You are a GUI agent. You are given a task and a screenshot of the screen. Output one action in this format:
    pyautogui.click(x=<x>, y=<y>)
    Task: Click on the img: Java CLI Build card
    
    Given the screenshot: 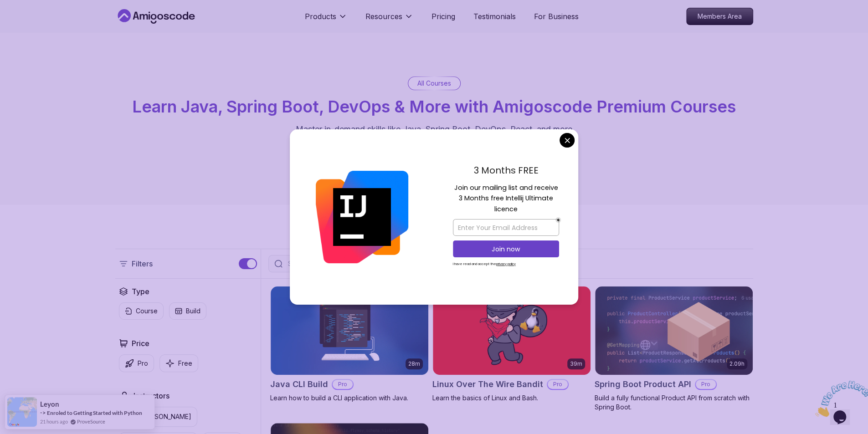 What is the action you would take?
    pyautogui.click(x=350, y=331)
    